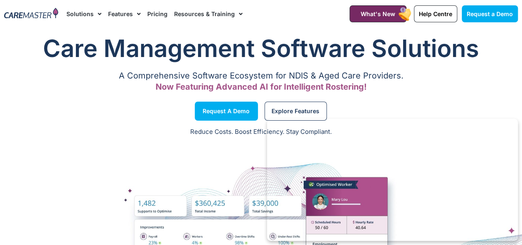 The width and height of the screenshot is (522, 245). I want to click on h1: Care Management Software Solutions, so click(261, 48).